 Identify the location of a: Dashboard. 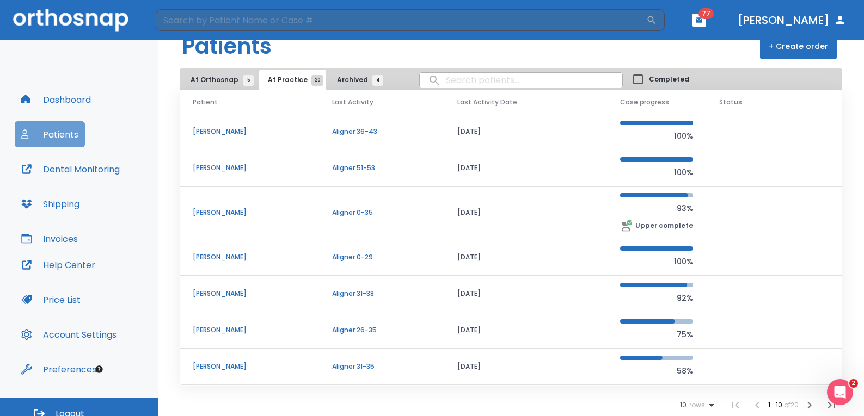
(56, 100).